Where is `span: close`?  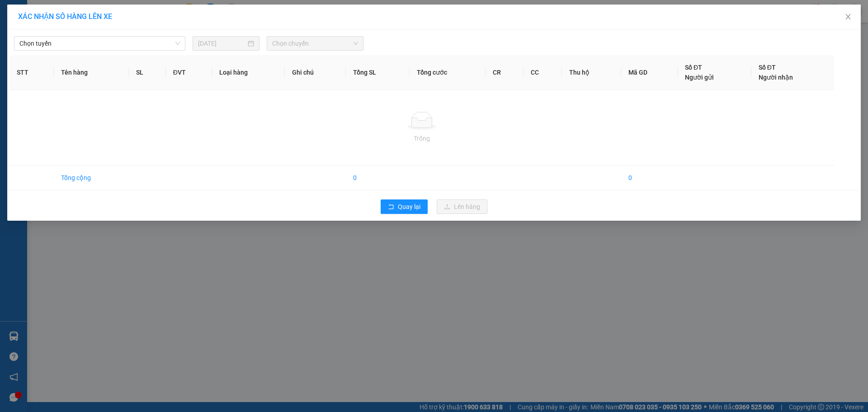 span: close is located at coordinates (848, 16).